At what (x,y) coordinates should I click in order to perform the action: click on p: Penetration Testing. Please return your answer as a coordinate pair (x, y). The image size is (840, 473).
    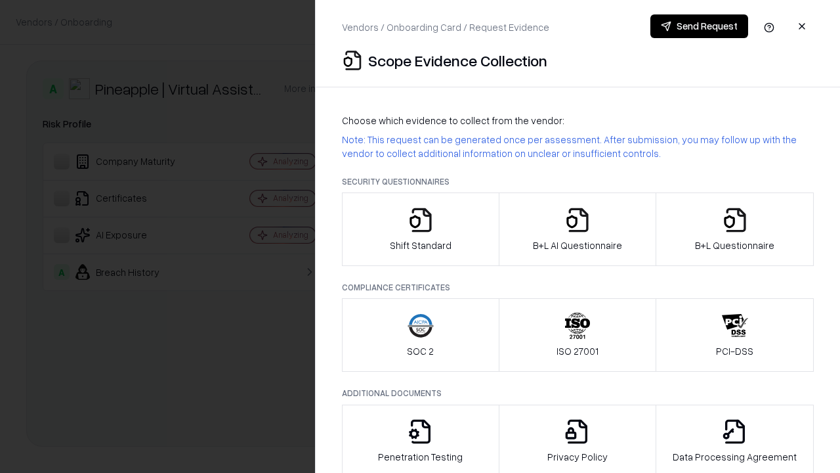
    Looking at the image, I should click on (420, 456).